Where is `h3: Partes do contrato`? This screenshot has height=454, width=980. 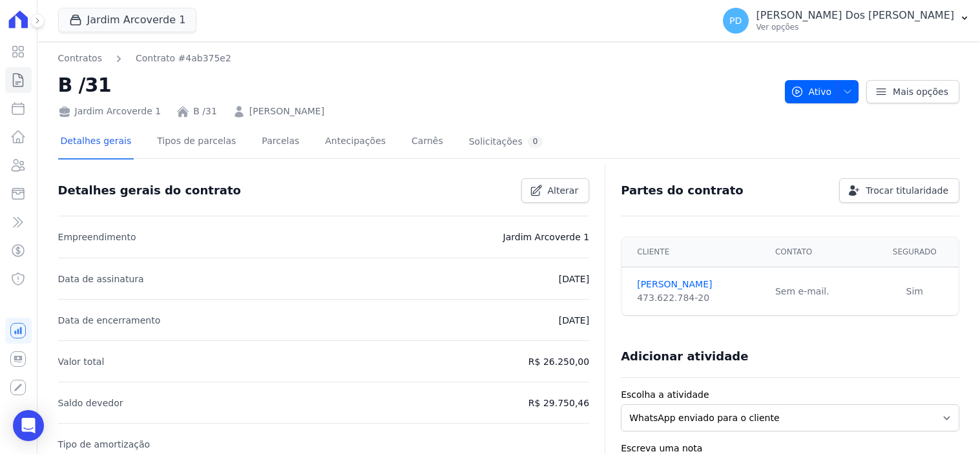
h3: Partes do contrato is located at coordinates (683, 190).